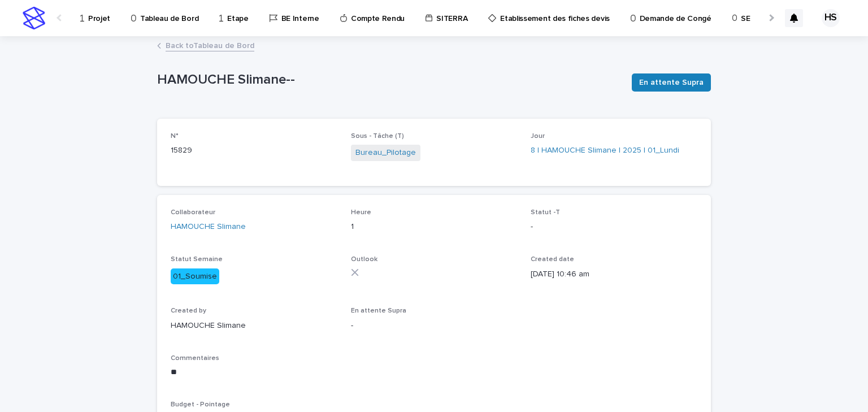 The image size is (868, 412). I want to click on img: stacker-logo-s-only.png, so click(34, 18).